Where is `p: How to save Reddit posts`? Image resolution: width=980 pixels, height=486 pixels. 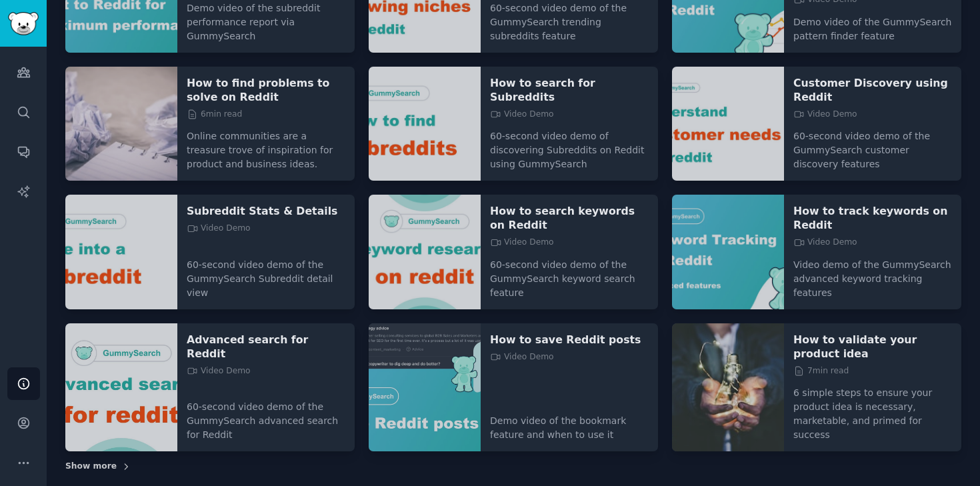
p: How to save Reddit posts is located at coordinates (570, 340).